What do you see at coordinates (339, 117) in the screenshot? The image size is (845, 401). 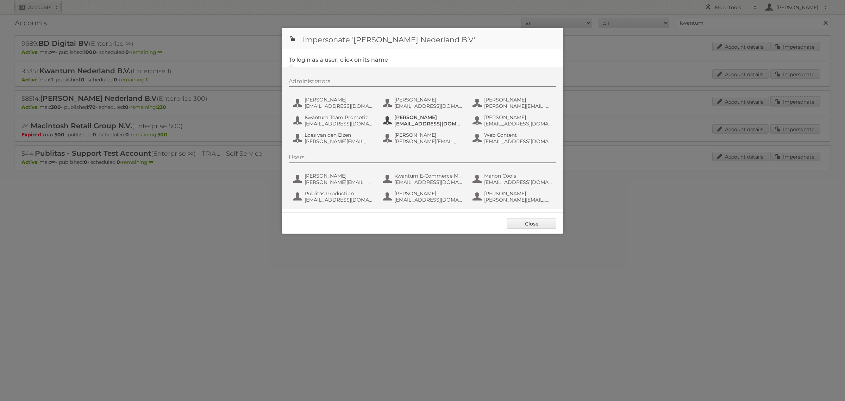 I see `span: Kwantum Team Promotie` at bounding box center [339, 117].